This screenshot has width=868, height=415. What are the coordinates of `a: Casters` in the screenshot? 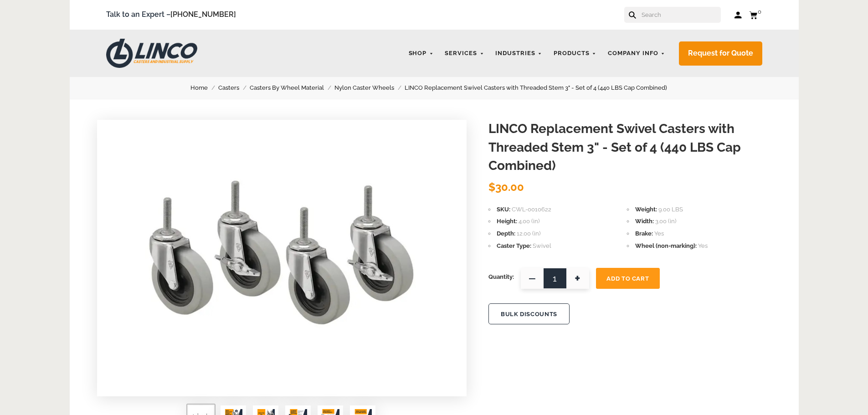 It's located at (234, 88).